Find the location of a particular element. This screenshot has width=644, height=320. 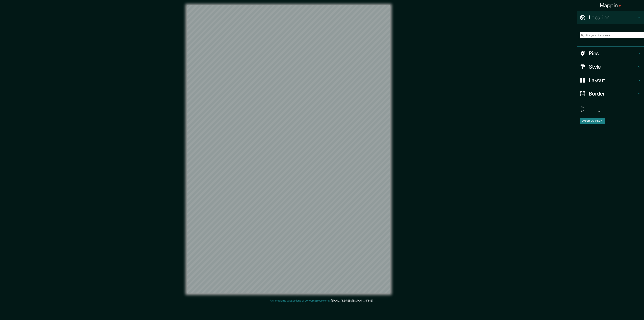

div: Pins is located at coordinates (611, 53).